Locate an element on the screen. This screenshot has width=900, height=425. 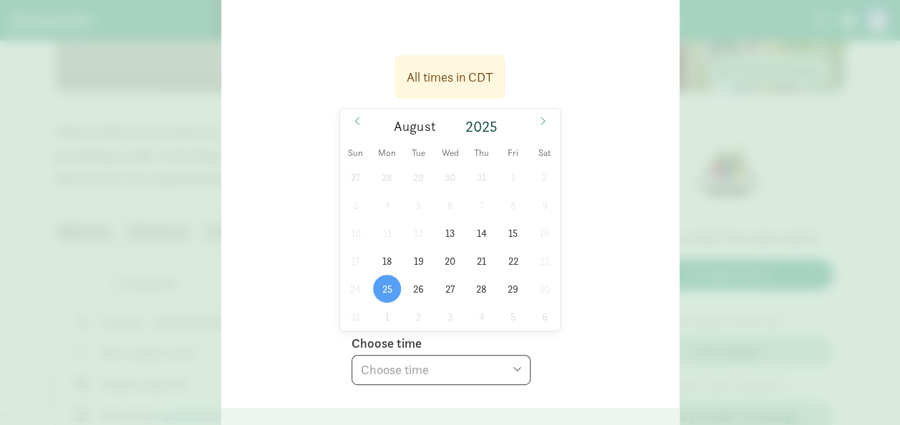
span: Sat is located at coordinates (544, 153).